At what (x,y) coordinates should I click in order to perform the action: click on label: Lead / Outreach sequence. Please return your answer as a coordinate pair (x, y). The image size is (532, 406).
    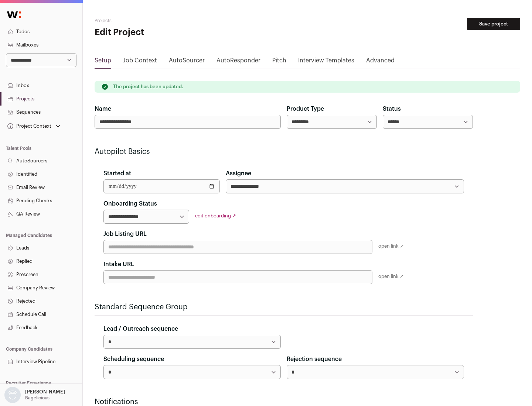
    Looking at the image, I should click on (141, 329).